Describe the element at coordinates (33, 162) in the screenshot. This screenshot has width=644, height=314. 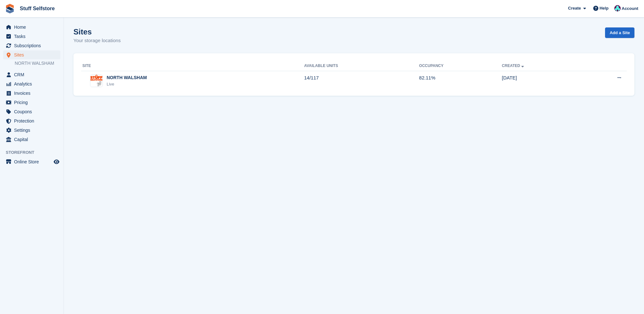
I see `span: Online Store` at that location.